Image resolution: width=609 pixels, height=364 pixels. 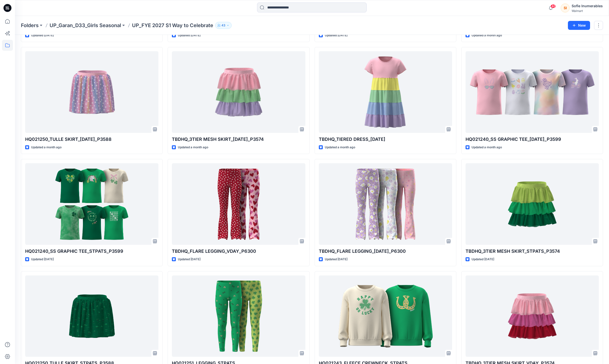 What do you see at coordinates (85, 25) in the screenshot?
I see `p: UP_Garan_D33_Girls Seasonal` at bounding box center [85, 25].